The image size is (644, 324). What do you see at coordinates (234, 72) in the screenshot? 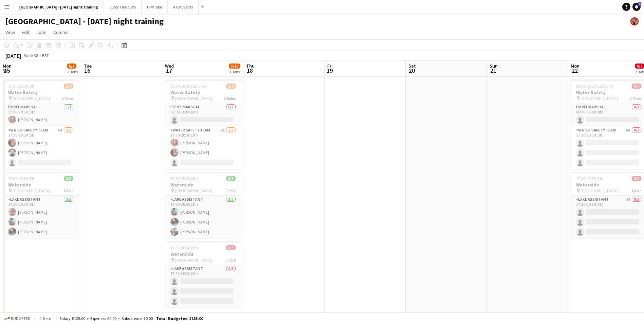
I see `div: 3 Jobs` at bounding box center [234, 72].